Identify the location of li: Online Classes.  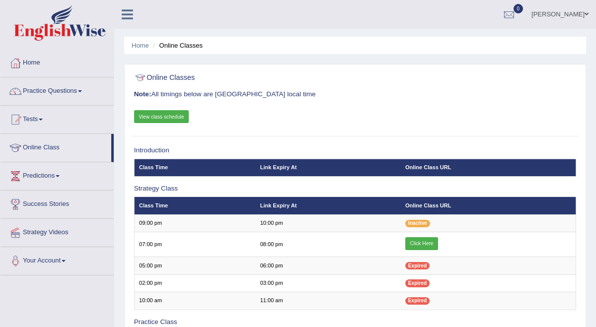
(176, 45).